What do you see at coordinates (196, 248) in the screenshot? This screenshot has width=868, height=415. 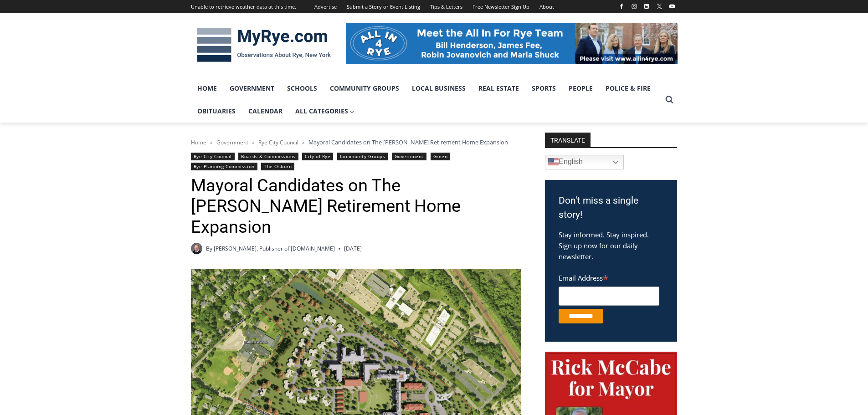 I see `a: Author image` at bounding box center [196, 248].